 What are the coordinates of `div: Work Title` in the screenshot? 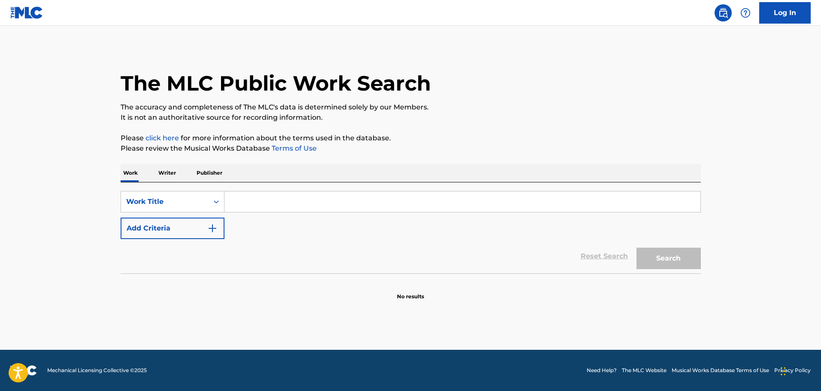 It's located at (165, 202).